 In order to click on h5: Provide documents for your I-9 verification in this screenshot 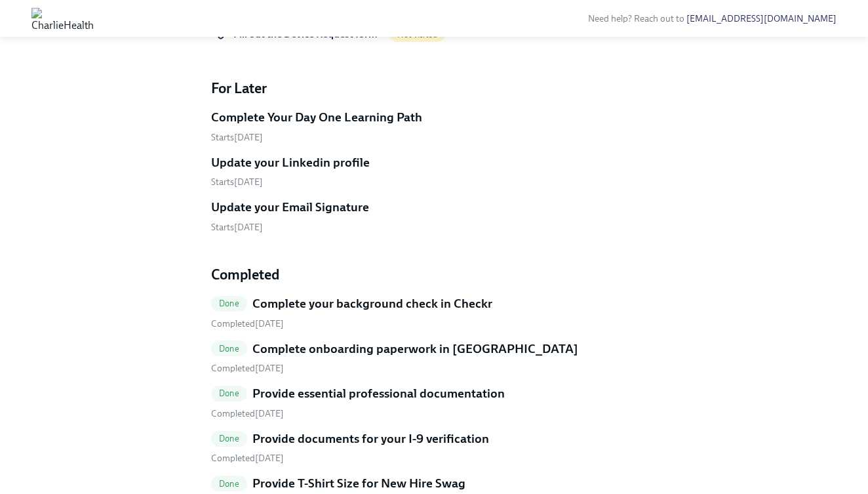, I will do `click(371, 439)`.